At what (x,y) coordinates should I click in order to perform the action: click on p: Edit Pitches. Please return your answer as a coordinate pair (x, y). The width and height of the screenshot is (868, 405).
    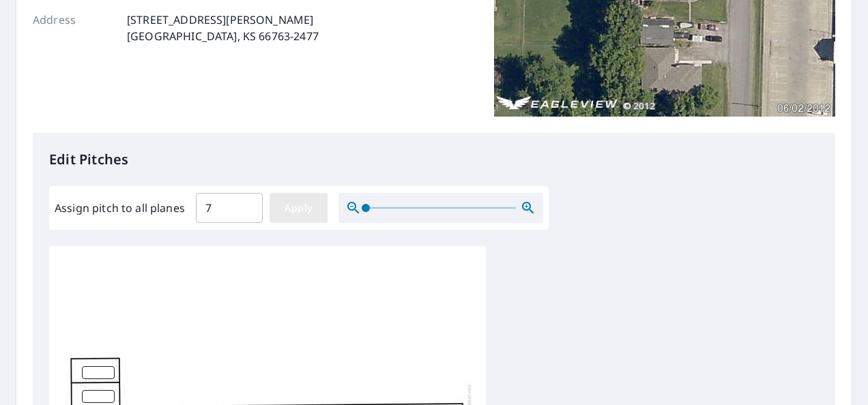
    Looking at the image, I should click on (434, 160).